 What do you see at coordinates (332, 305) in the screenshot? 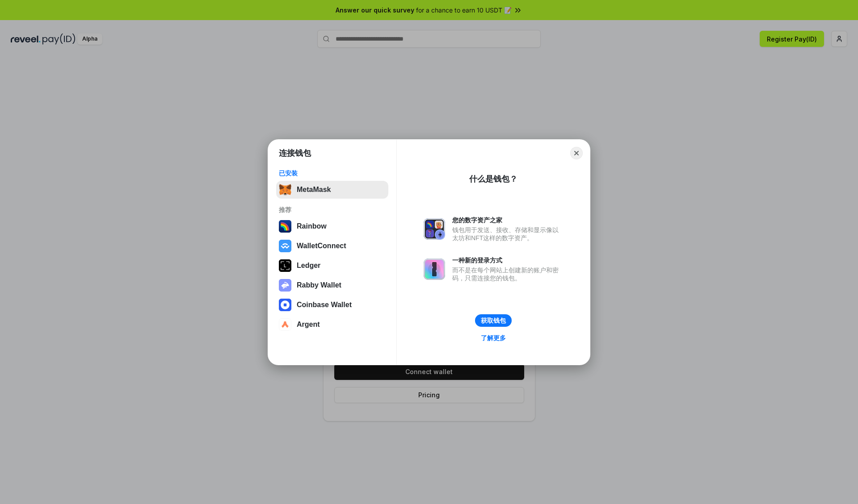
I see `button: Coinbase Wallet` at bounding box center [332, 305].